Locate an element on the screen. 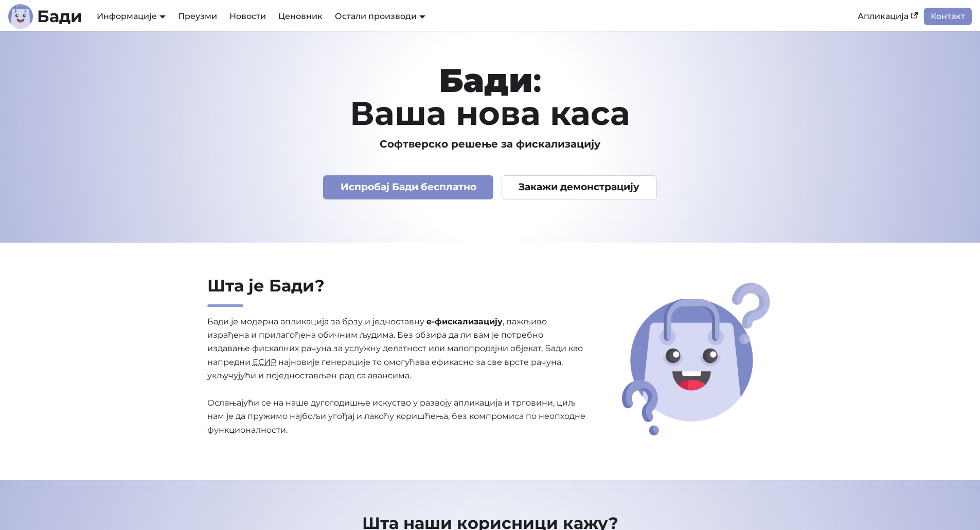 The height and width of the screenshot is (530, 980). strong: е-фискализацију is located at coordinates (464, 322).